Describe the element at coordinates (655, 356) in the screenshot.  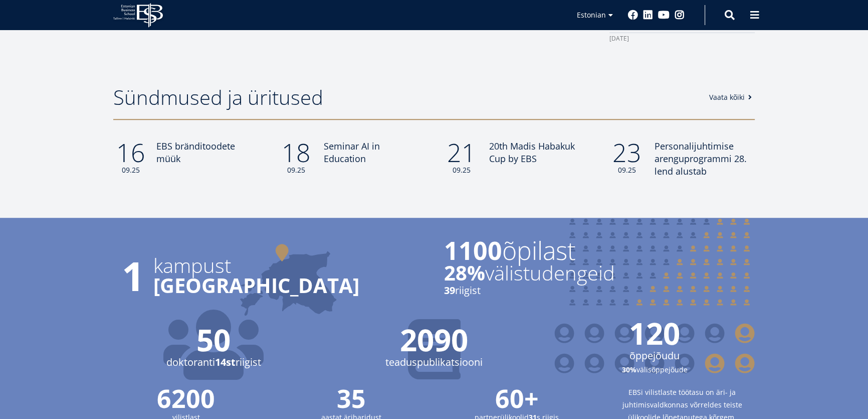
I see `span: õppejõudu` at that location.